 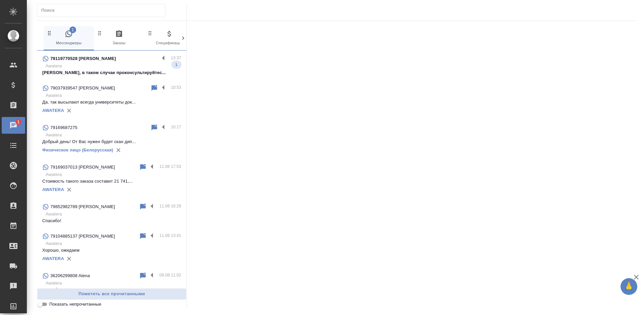 What do you see at coordinates (170, 206) in the screenshot?
I see `p: 11.08 16:29` at bounding box center [170, 206].